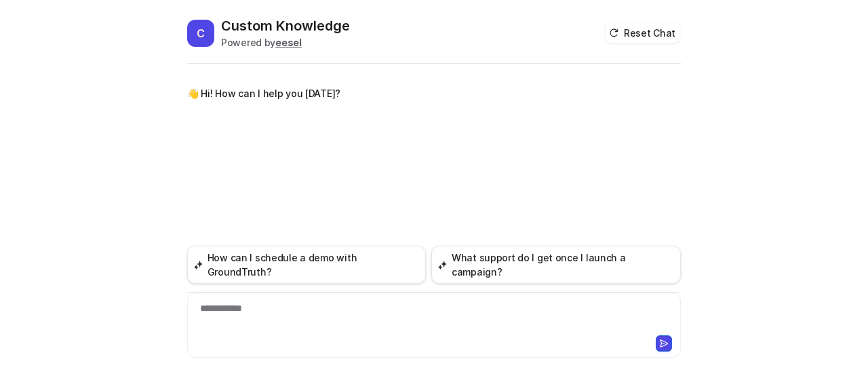 The image size is (868, 374). I want to click on button: Reset Chat, so click(643, 33).